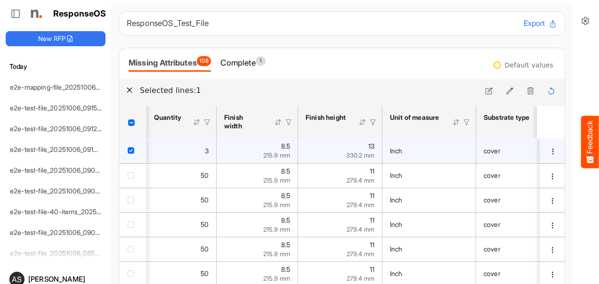 Image resolution: width=599 pixels, height=284 pixels. Describe the element at coordinates (553, 175) in the screenshot. I see `td: 708571c1-b403-4aab-a0b2-c41e5c93b01b is template cell Column Header` at that location.